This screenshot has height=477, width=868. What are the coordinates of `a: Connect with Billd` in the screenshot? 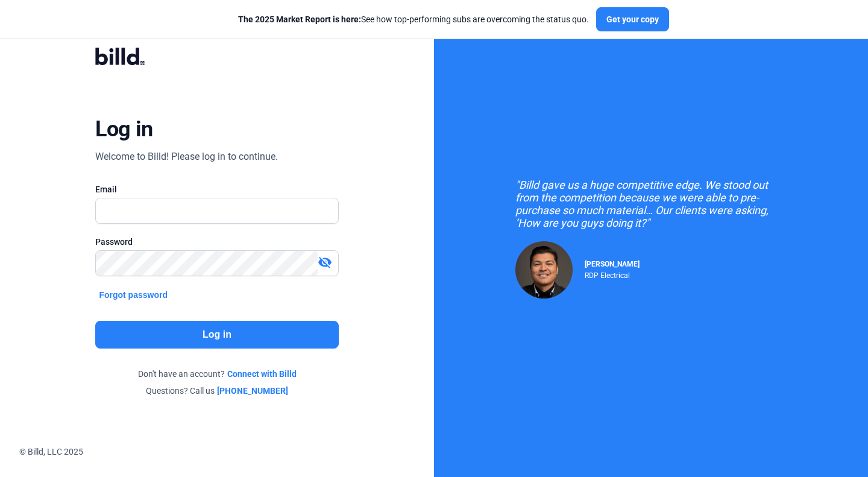 It's located at (262, 373).